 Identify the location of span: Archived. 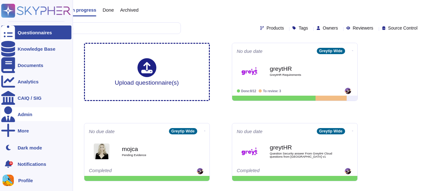
(129, 10).